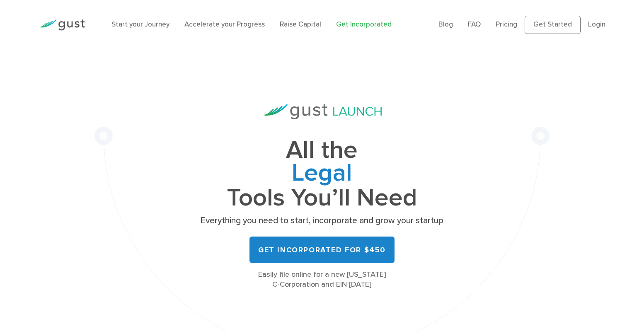 This screenshot has width=644, height=331. I want to click on img: Gust Launch Logo, so click(322, 112).